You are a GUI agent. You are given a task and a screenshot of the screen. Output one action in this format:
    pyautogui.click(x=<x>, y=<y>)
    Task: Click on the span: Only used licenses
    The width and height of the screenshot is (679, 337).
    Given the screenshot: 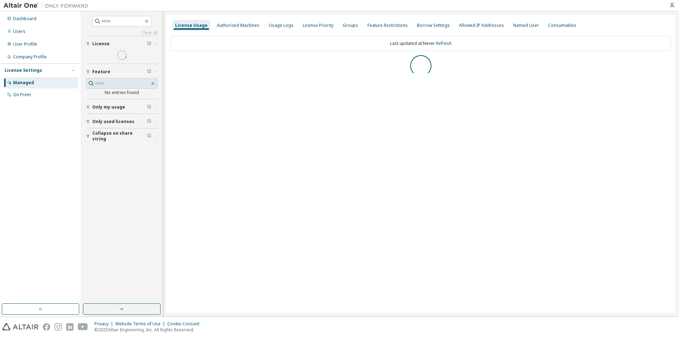 What is the action you would take?
    pyautogui.click(x=113, y=122)
    